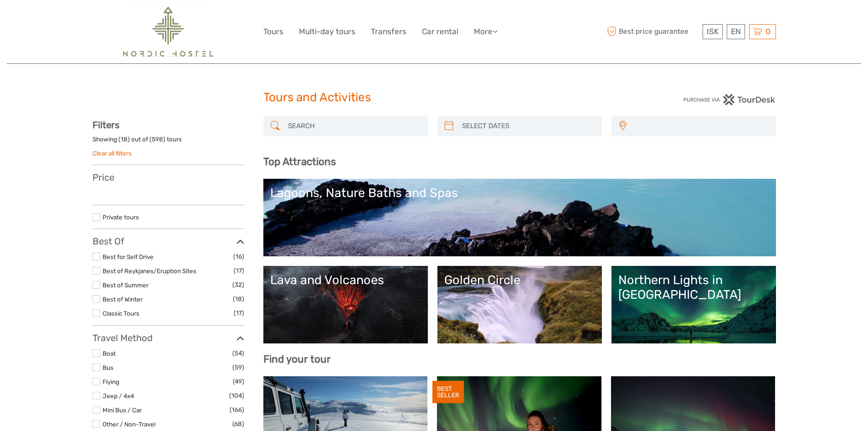 The height and width of the screenshot is (431, 868). What do you see at coordinates (389, 32) in the screenshot?
I see `a: Transfers` at bounding box center [389, 32].